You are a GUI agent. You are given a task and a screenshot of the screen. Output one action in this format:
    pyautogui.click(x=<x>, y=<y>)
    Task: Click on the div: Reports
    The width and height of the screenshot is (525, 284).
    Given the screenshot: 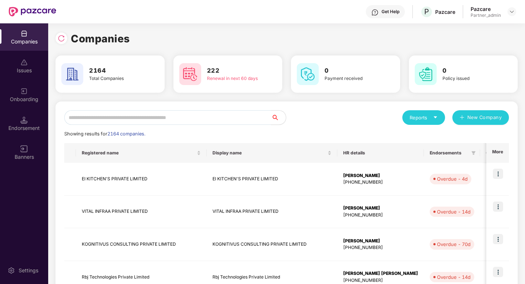 What is the action you would take?
    pyautogui.click(x=424, y=118)
    